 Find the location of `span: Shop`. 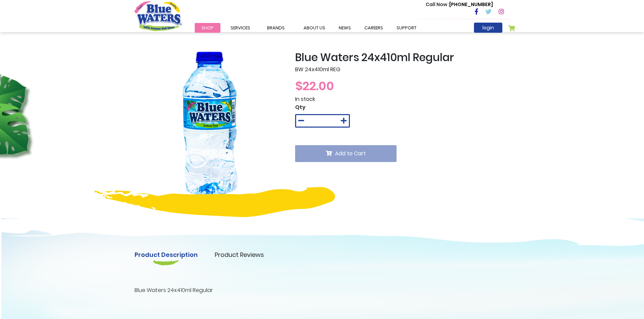

span: Shop is located at coordinates (207, 28).